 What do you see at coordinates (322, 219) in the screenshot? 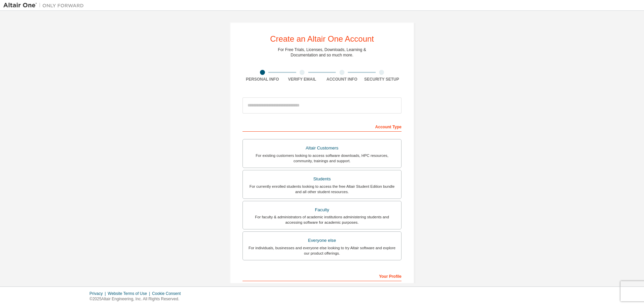
I see `div: For faculty & administrators of academic institutions administering students and accessing softwa...` at bounding box center [322, 219].